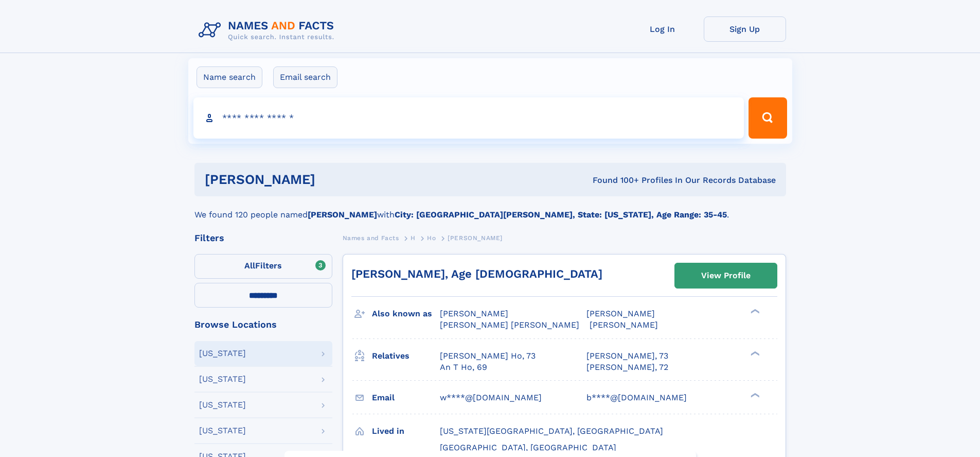 The height and width of the screenshot is (457, 980). What do you see at coordinates (371, 238) in the screenshot?
I see `a: Names and Facts` at bounding box center [371, 238].